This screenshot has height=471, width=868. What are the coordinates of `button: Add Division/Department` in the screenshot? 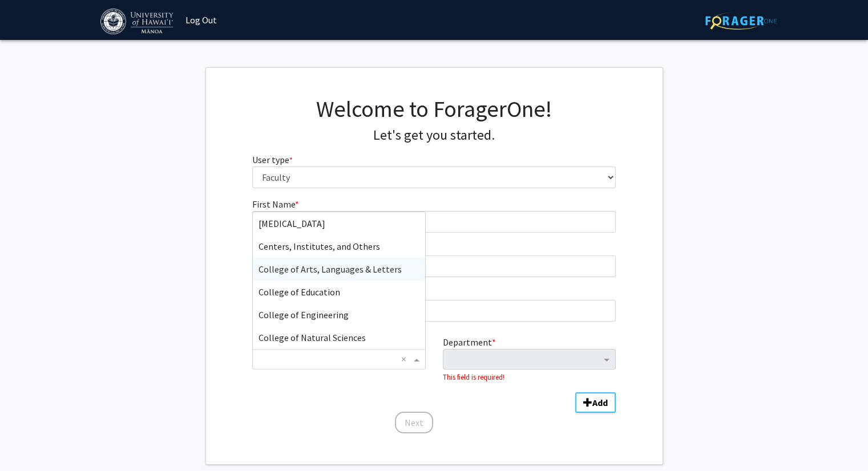 It's located at (595, 403).